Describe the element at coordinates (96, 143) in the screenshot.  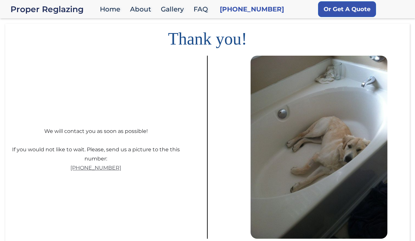
I see `div: We will contact you as soon as possible! If you would not like to wait. Please, send us a picture...` at that location.